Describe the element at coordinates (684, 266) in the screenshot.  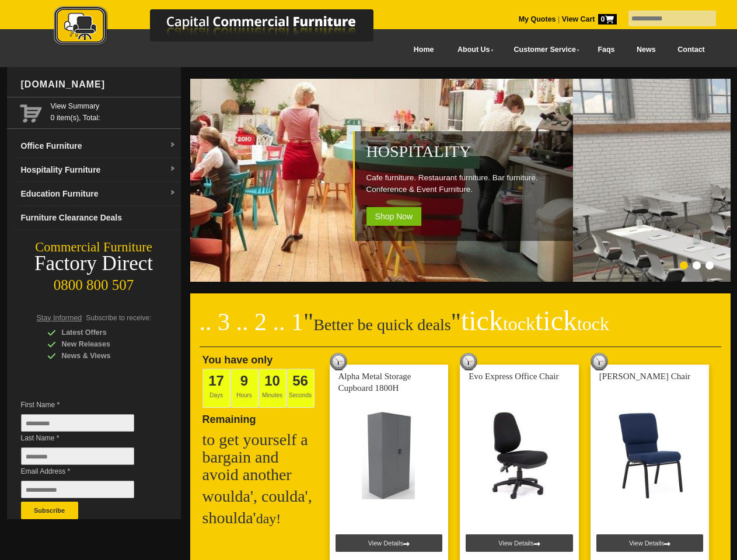
I see `li: Page dot 1` at that location.